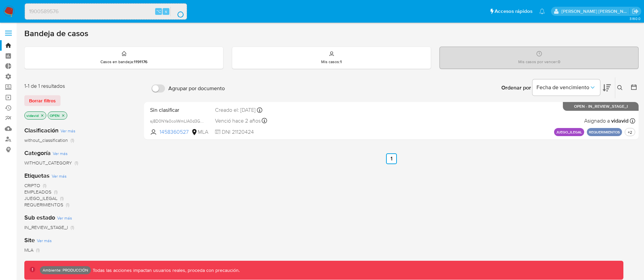  I want to click on input: Buscar usuario o caso..., so click(106, 11).